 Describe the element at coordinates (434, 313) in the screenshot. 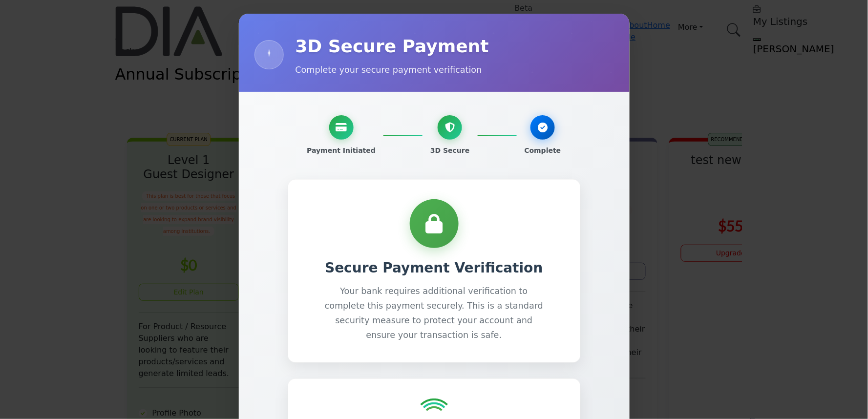

I see `p: Your bank requires additional verification to complete this payment securely. This is a standard ...` at that location.